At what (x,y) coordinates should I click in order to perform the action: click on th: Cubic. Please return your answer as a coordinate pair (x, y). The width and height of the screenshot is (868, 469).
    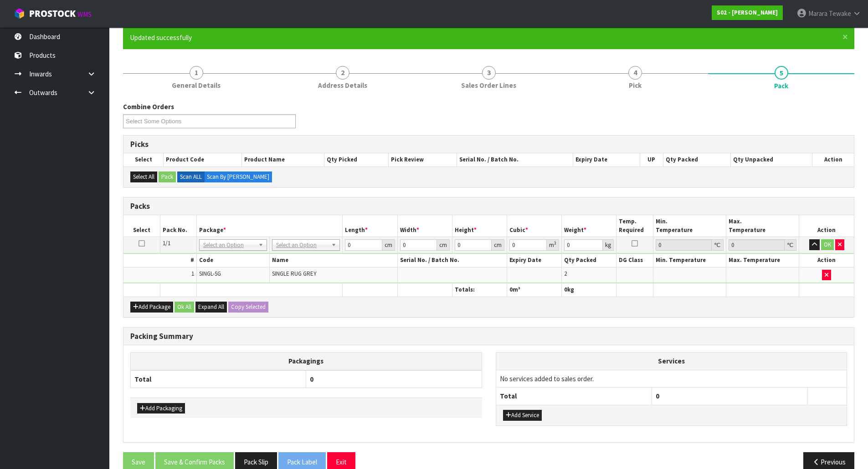
    Looking at the image, I should click on (534, 226).